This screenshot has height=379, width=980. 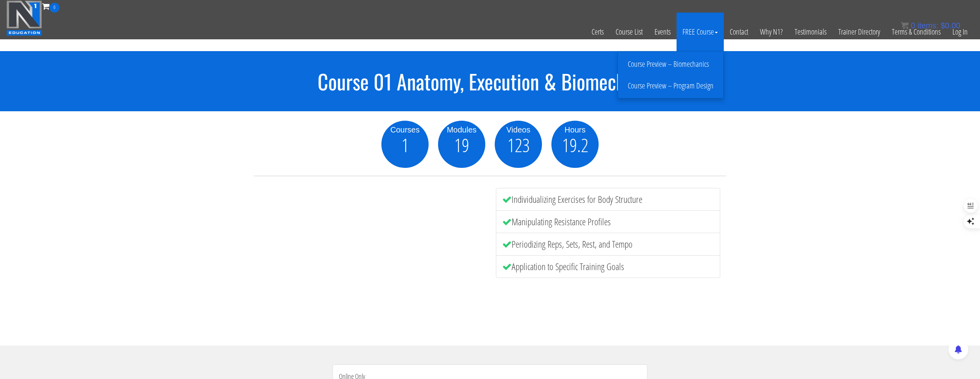 I want to click on a: Course Preview – Program Design, so click(x=671, y=85).